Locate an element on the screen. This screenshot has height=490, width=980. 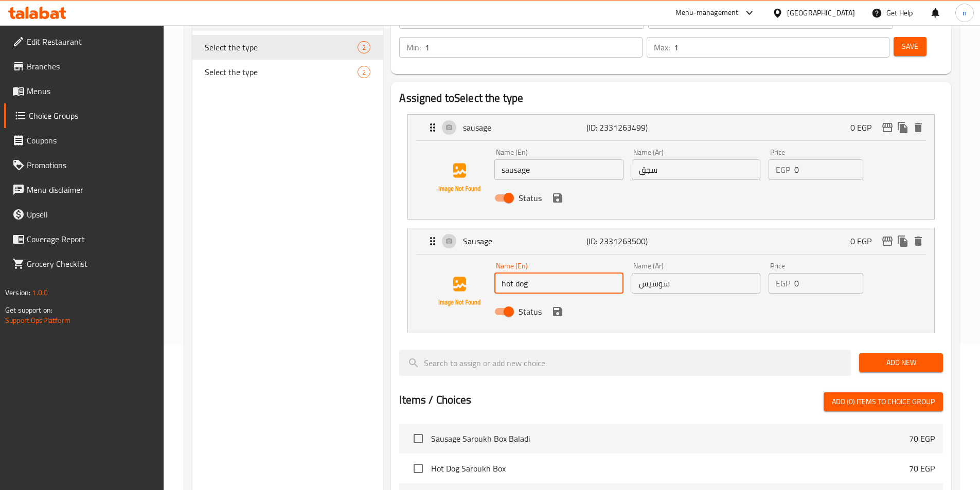
a: Support.OpsPlatform is located at coordinates (37, 320).